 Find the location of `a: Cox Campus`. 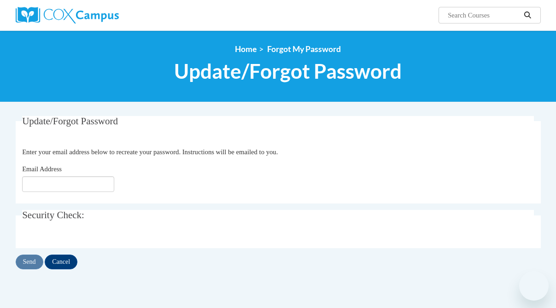

a: Cox Campus is located at coordinates (99, 15).